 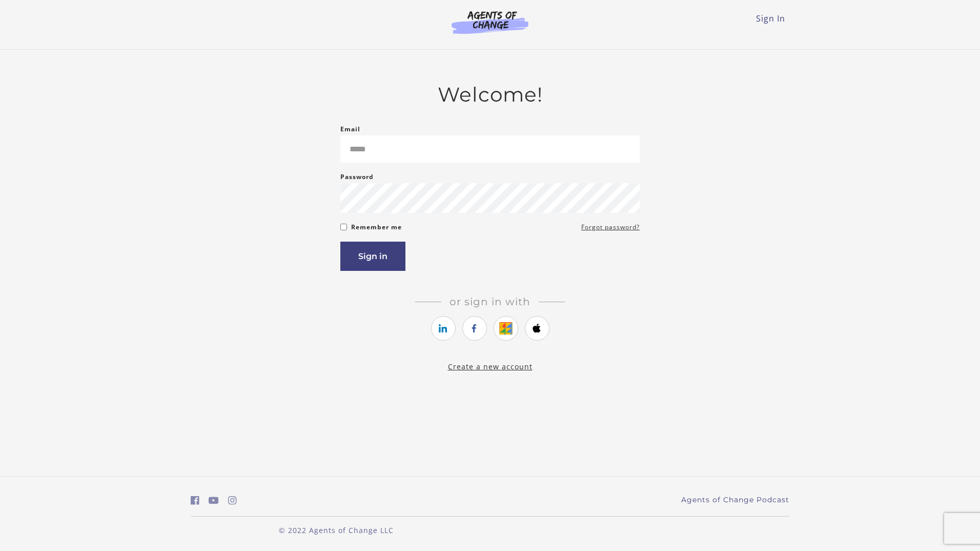 I want to click on label: Email, so click(x=350, y=129).